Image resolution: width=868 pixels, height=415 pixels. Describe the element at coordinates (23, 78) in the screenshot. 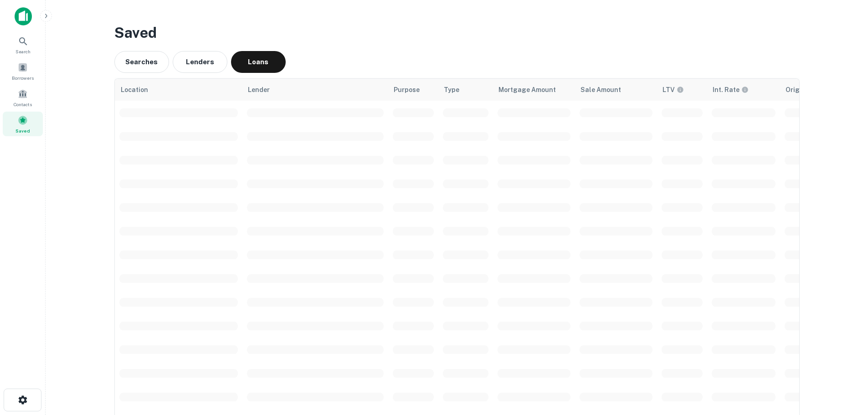

I see `span: Borrowers` at that location.